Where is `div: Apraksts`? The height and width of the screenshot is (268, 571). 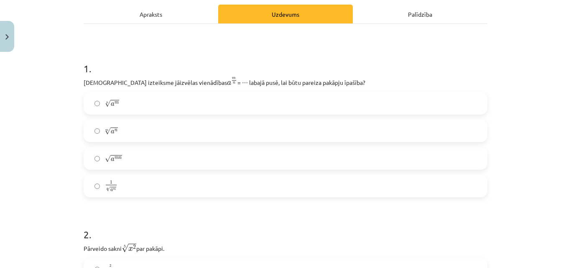 div: Apraksts is located at coordinates (151, 14).